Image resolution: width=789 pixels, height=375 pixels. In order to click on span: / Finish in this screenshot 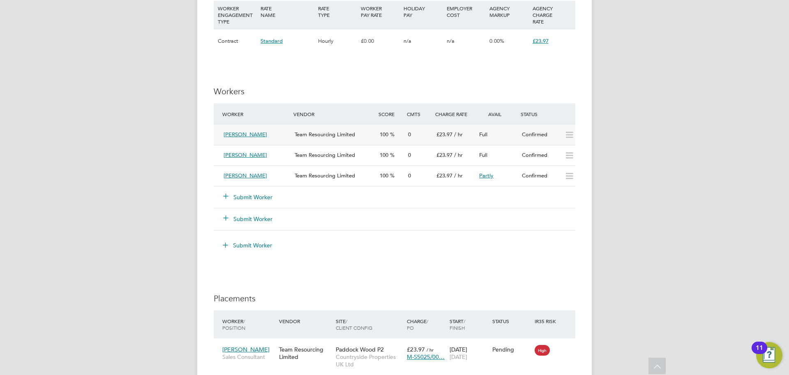, I will do `click(458, 324)`.